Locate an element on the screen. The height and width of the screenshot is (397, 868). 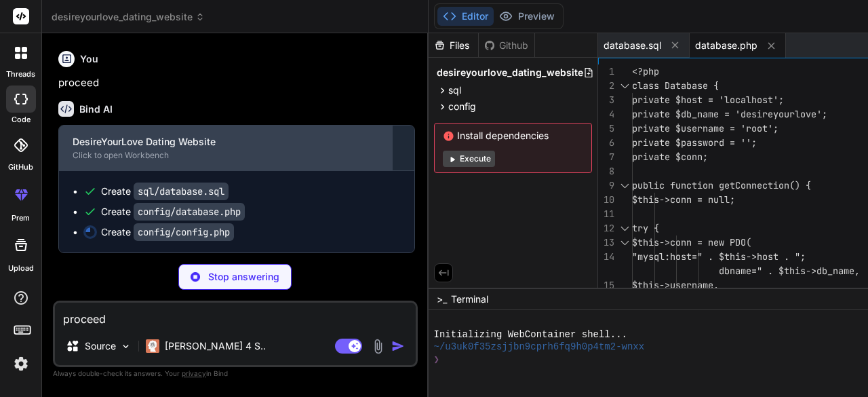
span: $this->conn = new PDO( is located at coordinates (692, 242).